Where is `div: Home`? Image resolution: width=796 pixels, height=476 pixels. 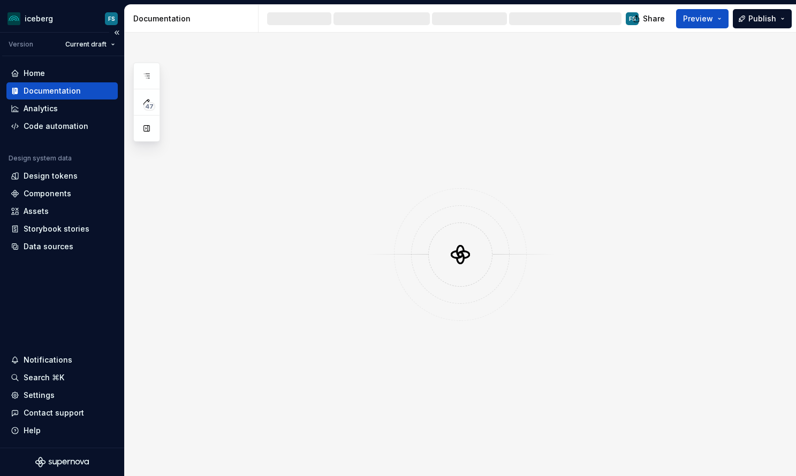
div: Home is located at coordinates (34, 73).